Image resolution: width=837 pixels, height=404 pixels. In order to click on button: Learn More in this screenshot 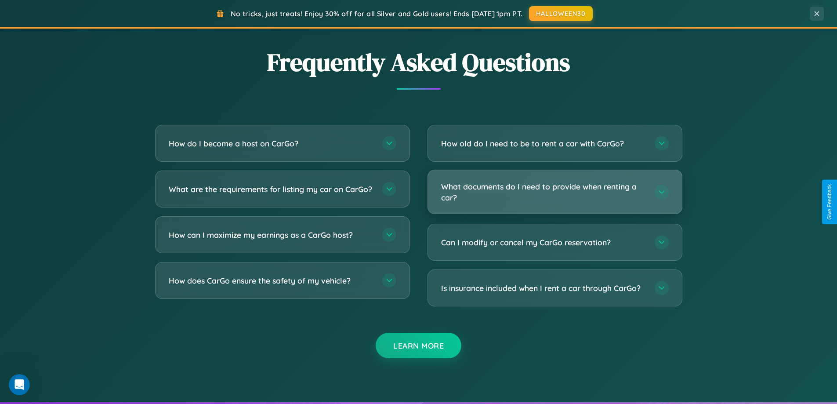, I will do `click(418, 345)`.